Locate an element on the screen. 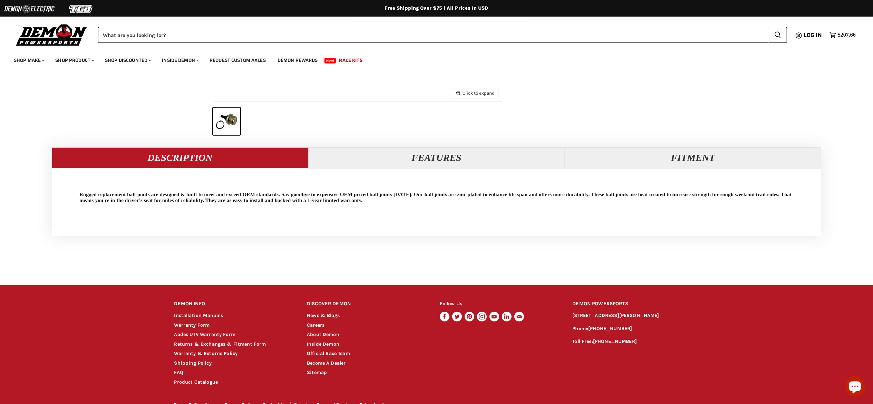  inbox-online-store-chat: Shopify online store chat is located at coordinates (855, 387).